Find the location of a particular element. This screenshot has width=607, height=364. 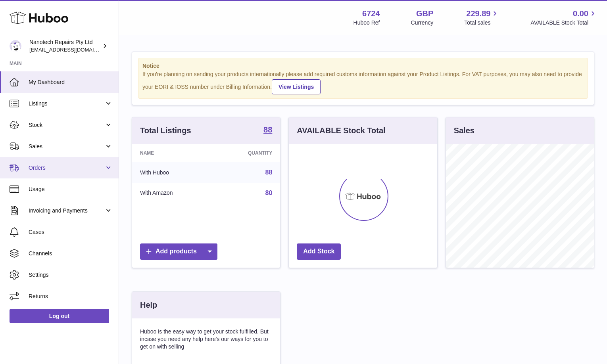

span: Invoicing and Payments is located at coordinates (66, 211).